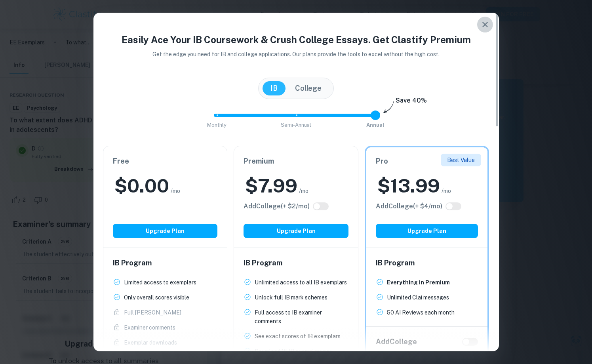  What do you see at coordinates (296, 161) in the screenshot?
I see `h6: Premium` at bounding box center [296, 161].